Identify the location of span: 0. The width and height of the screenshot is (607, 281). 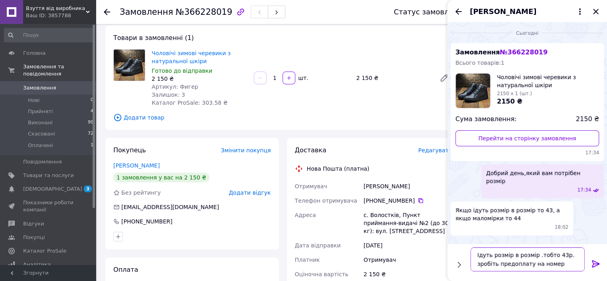
(92, 100).